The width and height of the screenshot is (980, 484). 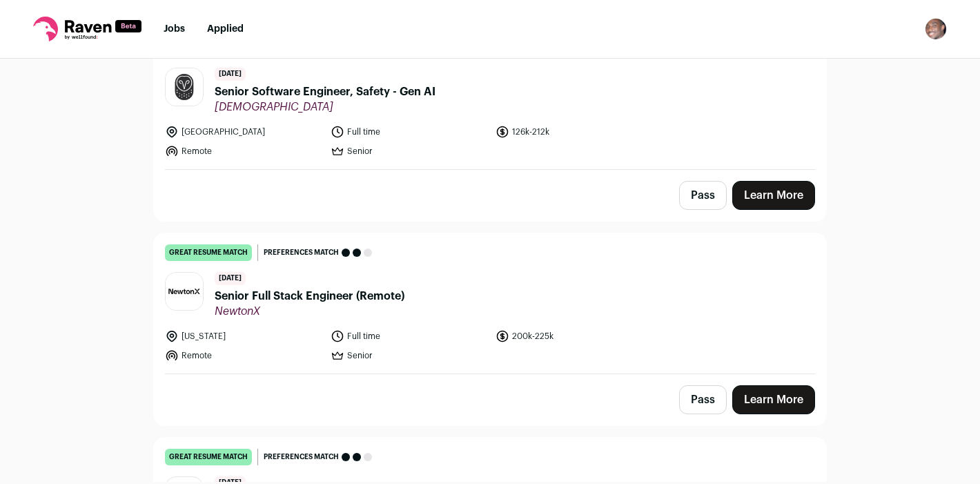 I want to click on button: Open dropdown, so click(x=936, y=29).